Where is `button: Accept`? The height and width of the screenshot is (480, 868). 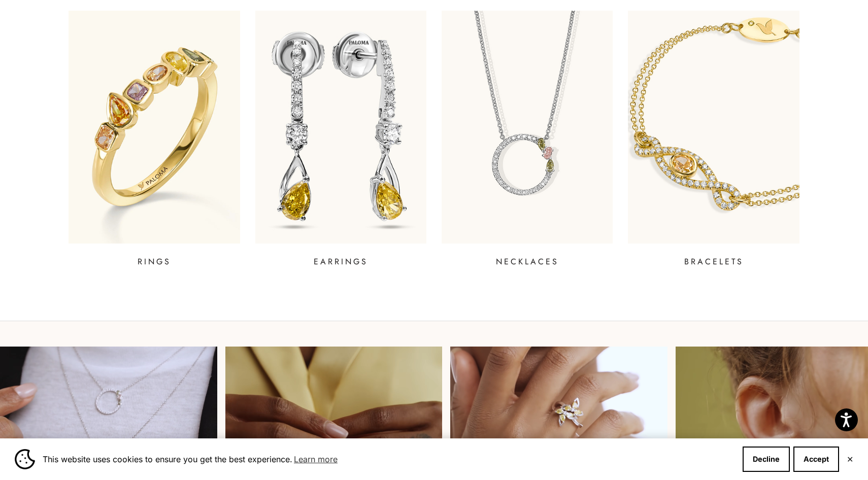 button: Accept is located at coordinates (816, 459).